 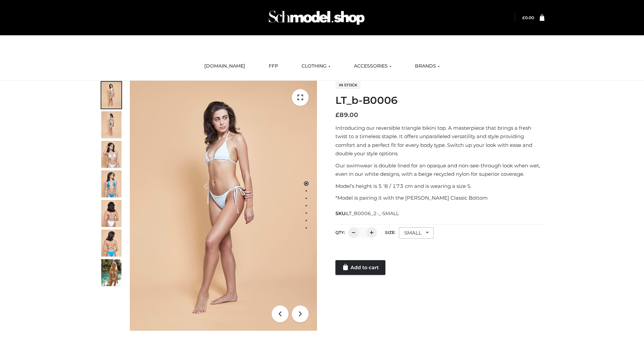 I want to click on a: BRANDS, so click(x=427, y=66).